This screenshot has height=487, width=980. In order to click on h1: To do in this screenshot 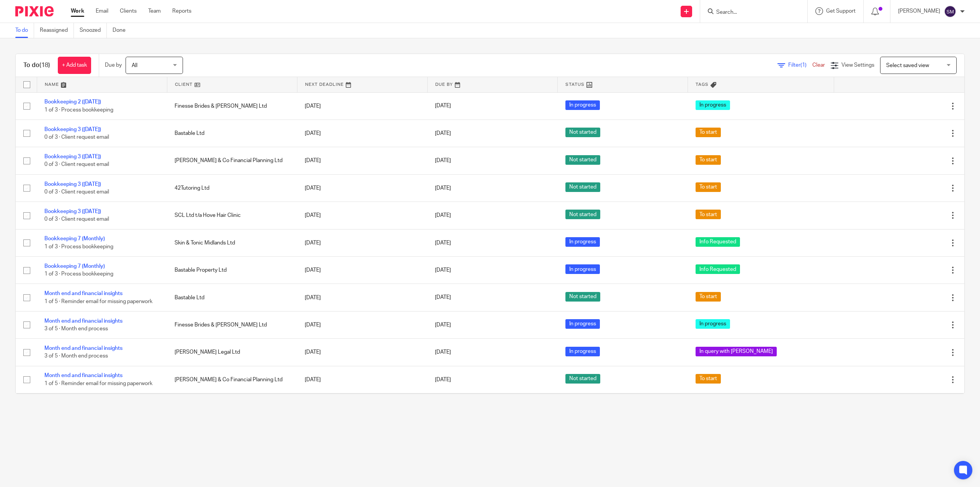, I will do `click(37, 65)`.